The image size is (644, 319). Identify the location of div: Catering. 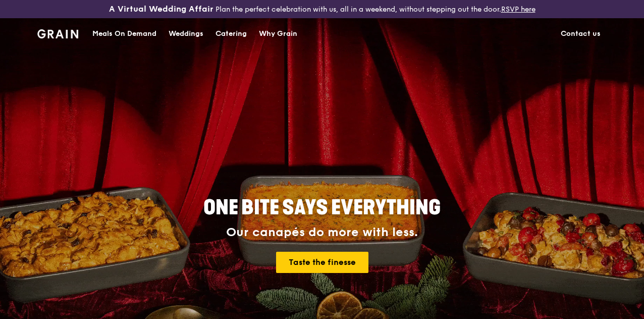
(231, 34).